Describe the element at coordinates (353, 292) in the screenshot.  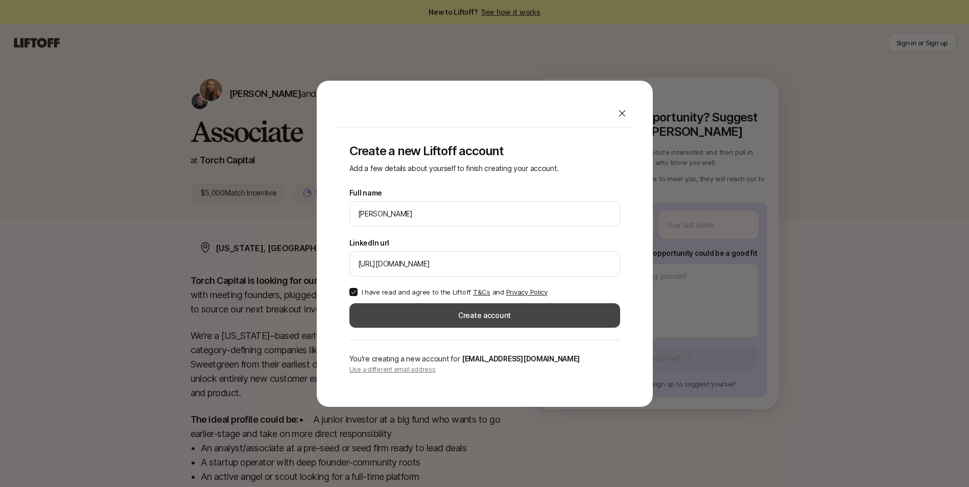
I see `button: I have read and agree to the Liftoff T&Cs and Privacy Policy` at that location.